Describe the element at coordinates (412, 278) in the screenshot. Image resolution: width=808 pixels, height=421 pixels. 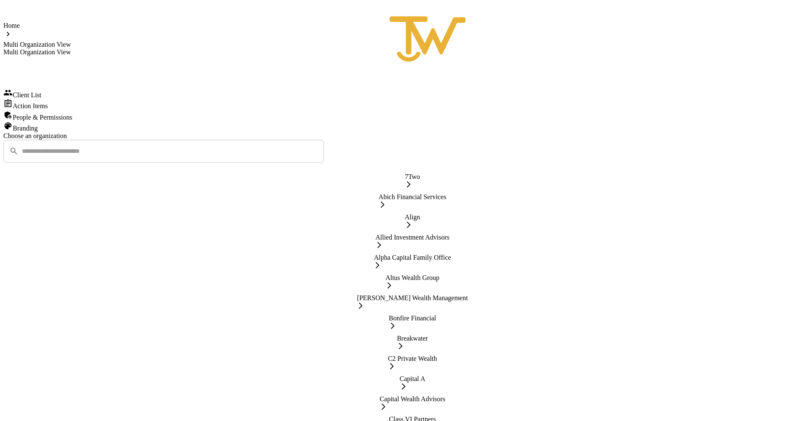
I see `div: Altus Wealth Group` at that location.